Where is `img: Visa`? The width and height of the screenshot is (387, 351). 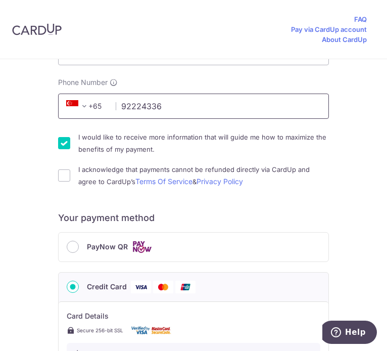 img: Visa is located at coordinates (141, 286).